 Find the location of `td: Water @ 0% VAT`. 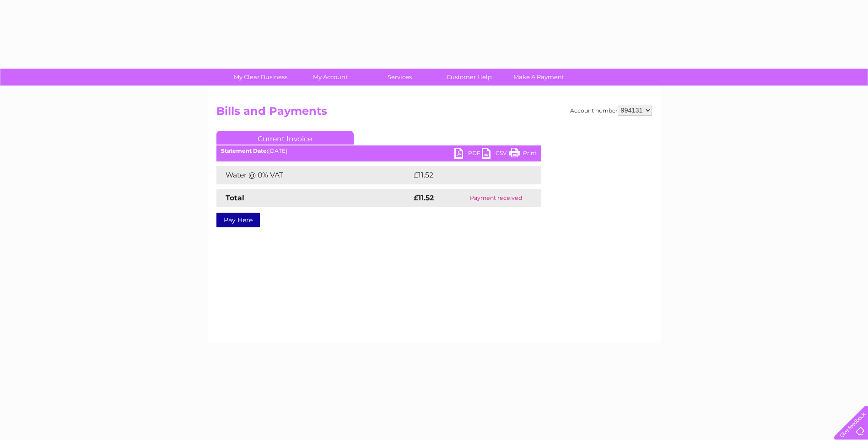

td: Water @ 0% VAT is located at coordinates (314, 175).